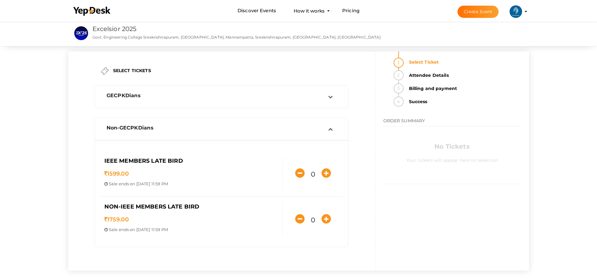 This screenshot has width=597, height=280. Describe the element at coordinates (132, 71) in the screenshot. I see `label: SELECT TICKETS` at that location.